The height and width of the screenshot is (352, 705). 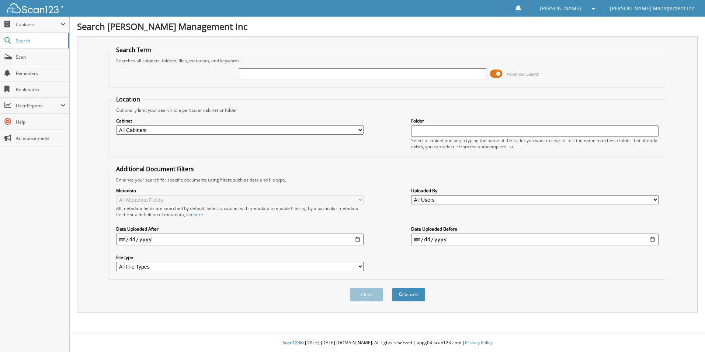 What do you see at coordinates (535, 229) in the screenshot?
I see `label: Date Uploaded Before` at bounding box center [535, 229].